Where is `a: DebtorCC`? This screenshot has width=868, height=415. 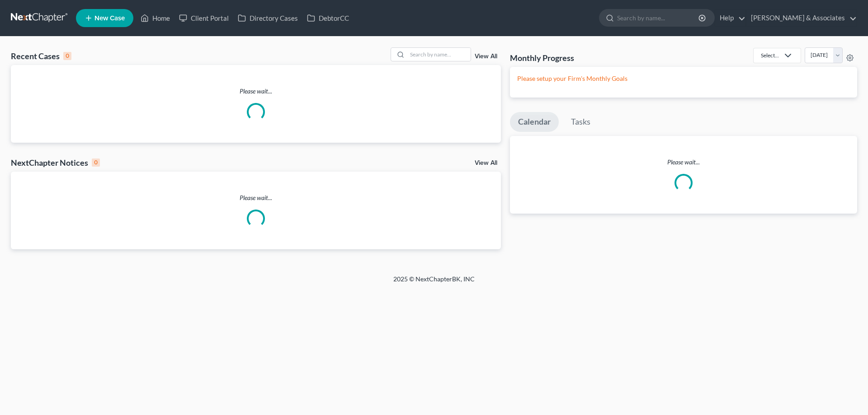
a: DebtorCC is located at coordinates (328, 18).